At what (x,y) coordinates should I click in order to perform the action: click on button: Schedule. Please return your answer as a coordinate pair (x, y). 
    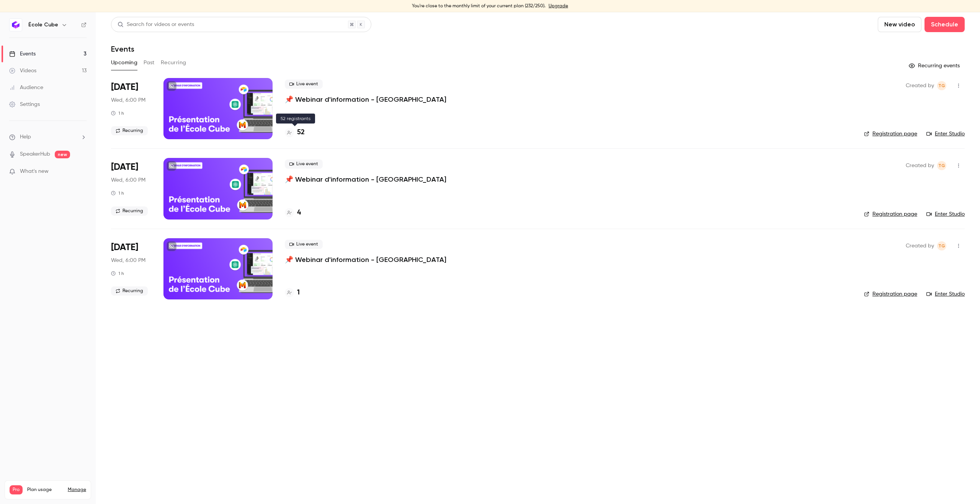
    Looking at the image, I should click on (944, 25).